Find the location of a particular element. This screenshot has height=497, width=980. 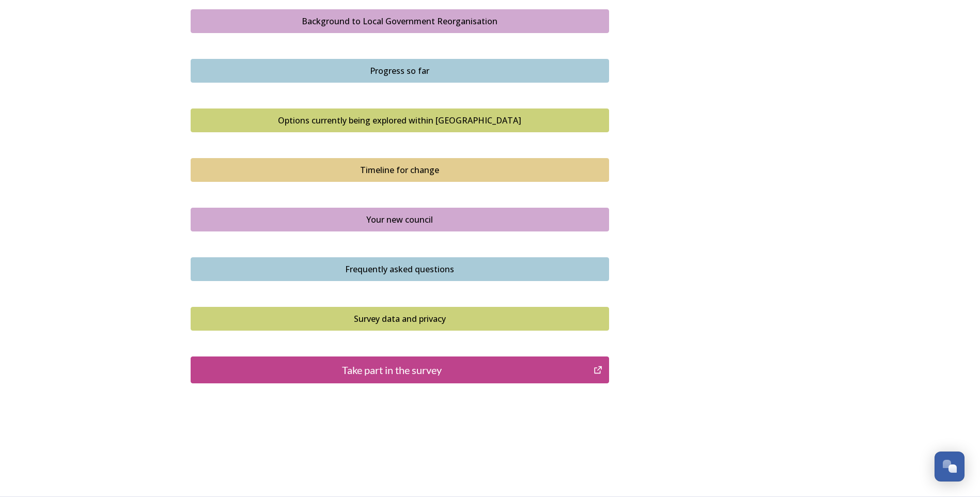

button: Open Chat is located at coordinates (950, 467).